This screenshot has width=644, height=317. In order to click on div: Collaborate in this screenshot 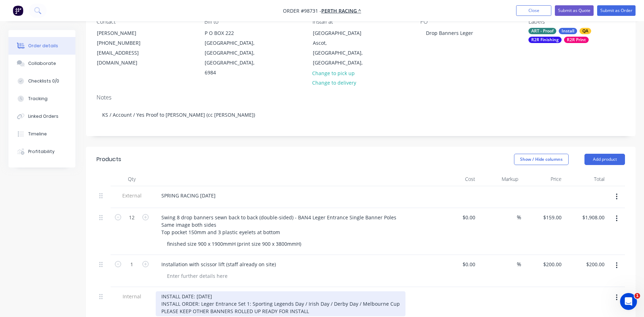, I will do `click(42, 64)`.